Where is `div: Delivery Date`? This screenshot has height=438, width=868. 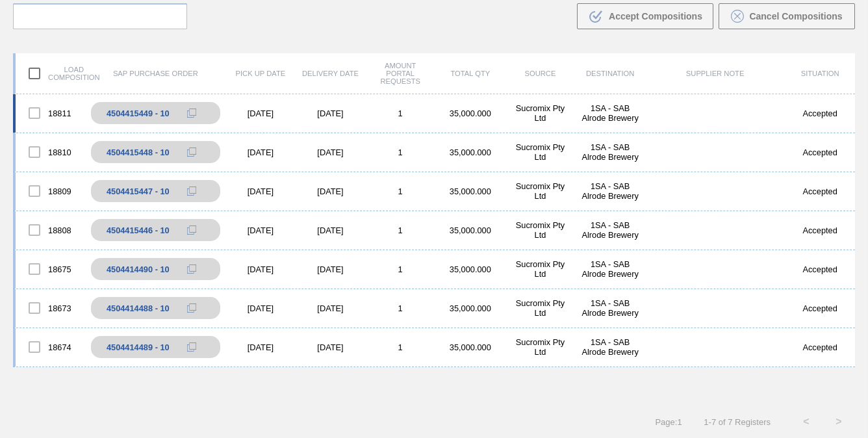 div: Delivery Date is located at coordinates (331, 73).